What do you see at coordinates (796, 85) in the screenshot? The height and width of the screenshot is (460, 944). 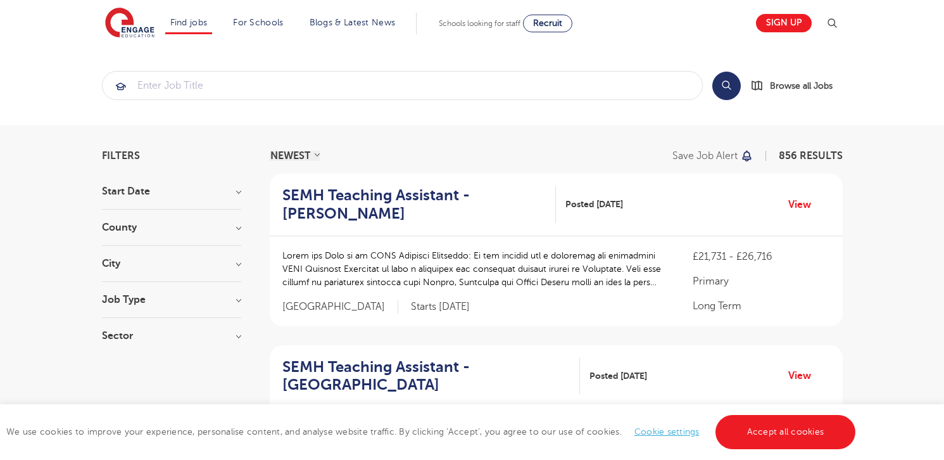 I see `a: Browse all Jobs` at bounding box center [796, 85].